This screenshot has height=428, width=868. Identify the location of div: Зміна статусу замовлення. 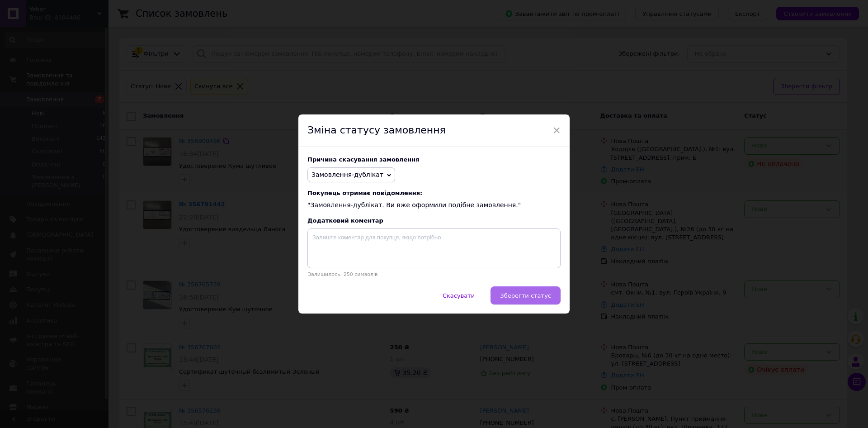
(434, 131).